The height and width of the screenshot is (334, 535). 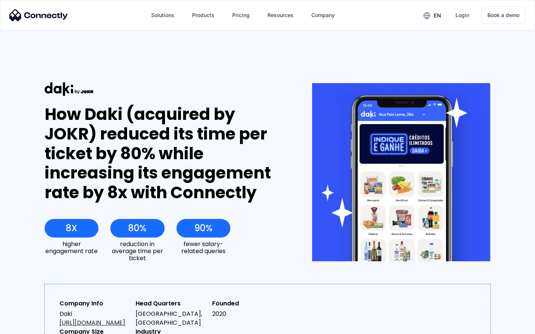 What do you see at coordinates (94, 319) in the screenshot?
I see `div: Daki` at bounding box center [94, 319].